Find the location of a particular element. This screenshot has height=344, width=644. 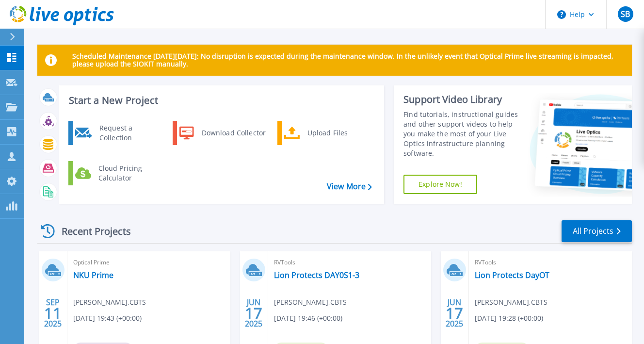

div: Request a Collection is located at coordinates (130, 133).